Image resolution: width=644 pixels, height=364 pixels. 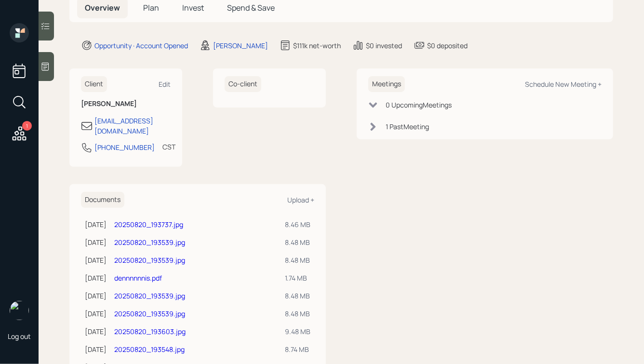 I want to click on div: 8.46 MB, so click(x=297, y=224).